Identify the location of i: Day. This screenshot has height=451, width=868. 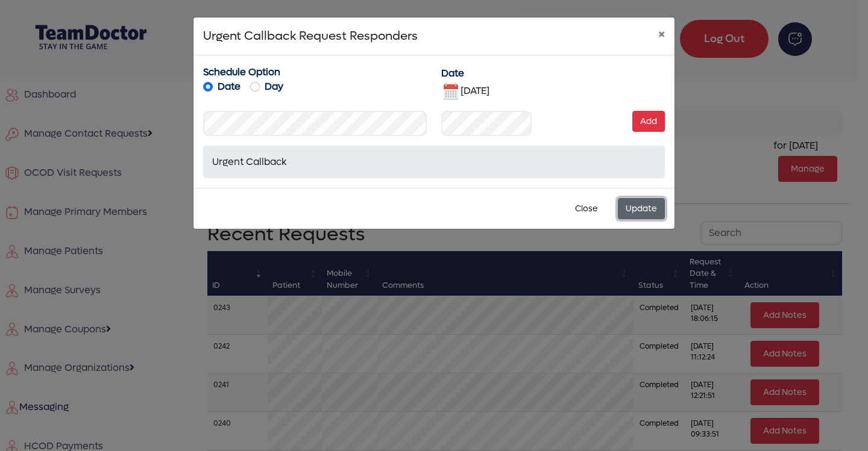
(274, 86).